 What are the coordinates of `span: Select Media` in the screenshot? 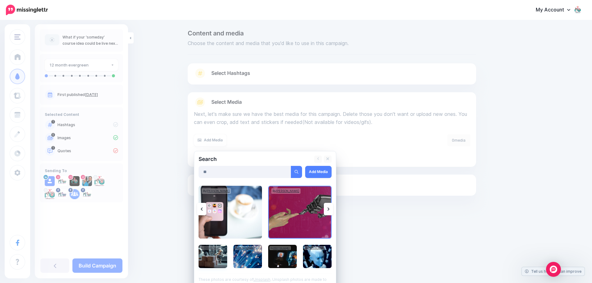 It's located at (226, 102).